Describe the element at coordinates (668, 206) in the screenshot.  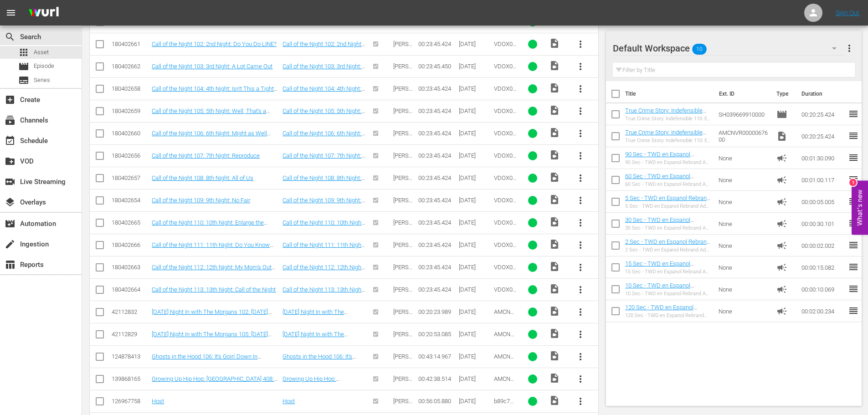
I see `div: 5 Sec - TWD en Espanol Rebrand Ad Slates-5s- SLATE` at that location.